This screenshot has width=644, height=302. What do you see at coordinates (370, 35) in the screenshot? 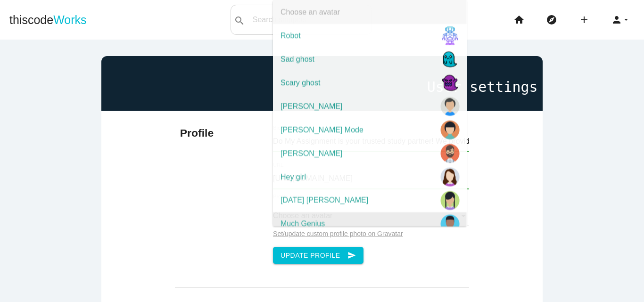
I see `span: Robot` at bounding box center [370, 35].